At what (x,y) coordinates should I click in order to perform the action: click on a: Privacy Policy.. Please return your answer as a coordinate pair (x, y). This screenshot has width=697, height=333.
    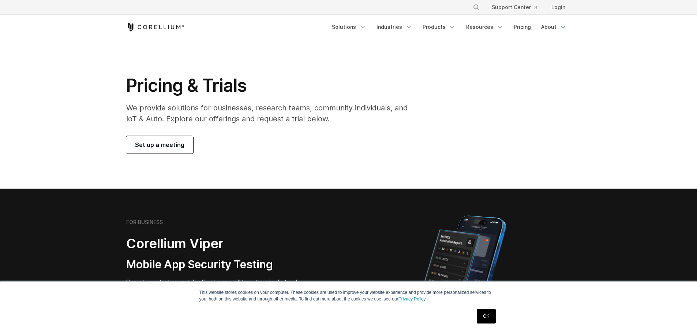
    Looking at the image, I should click on (412, 299).